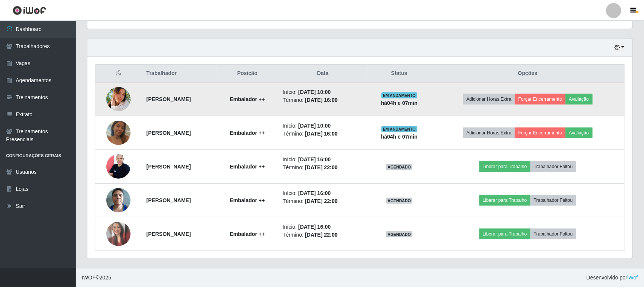 This screenshot has width=644, height=287. Describe the element at coordinates (527, 73) in the screenshot. I see `th: Opções` at that location.